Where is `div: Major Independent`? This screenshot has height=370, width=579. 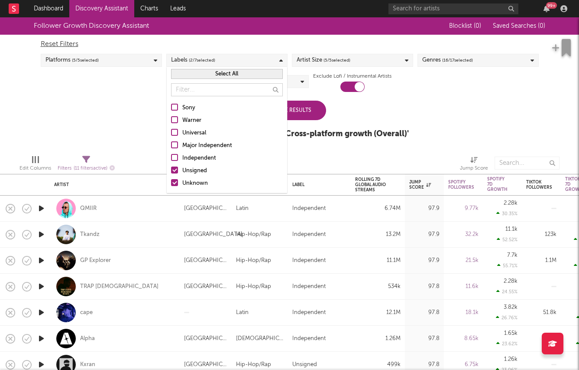 div: Major Independent is located at coordinates (233, 146).